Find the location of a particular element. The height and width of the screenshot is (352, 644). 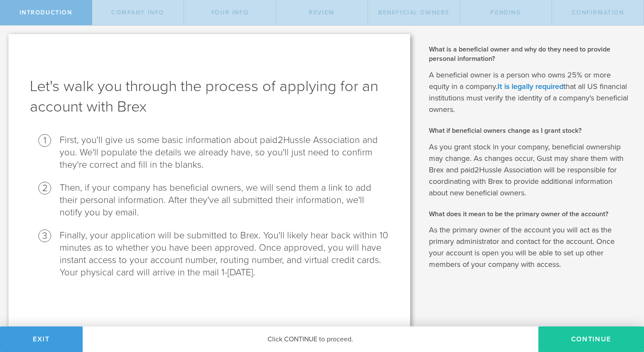

span: Confirmation is located at coordinates (598, 12).